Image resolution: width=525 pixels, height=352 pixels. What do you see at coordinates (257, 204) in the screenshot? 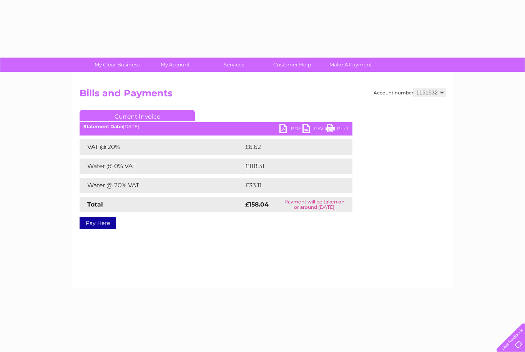
I see `strong: £158.04` at bounding box center [257, 204].